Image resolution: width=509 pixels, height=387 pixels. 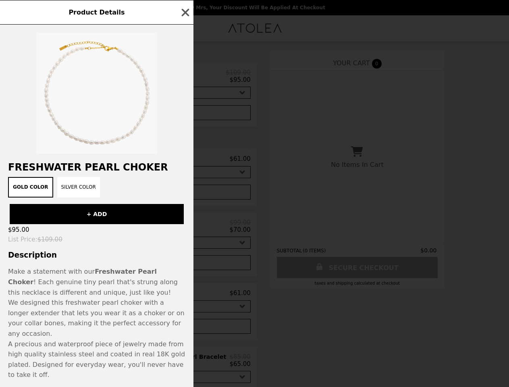 I want to click on button: Gold Color, so click(x=31, y=187).